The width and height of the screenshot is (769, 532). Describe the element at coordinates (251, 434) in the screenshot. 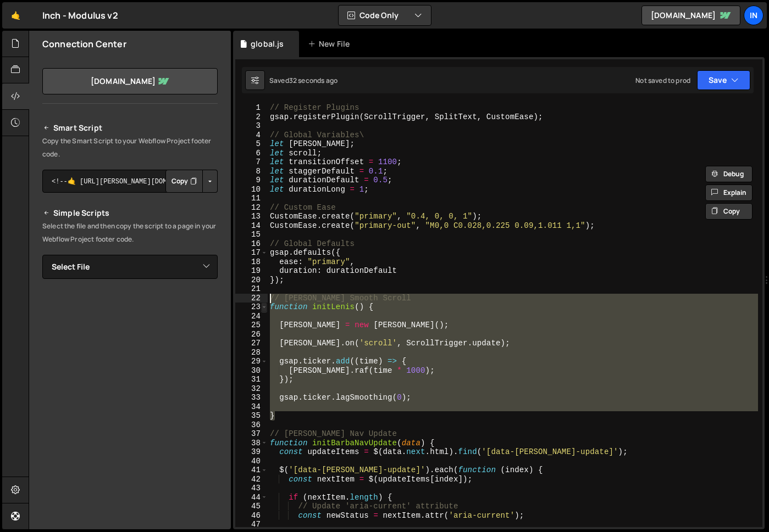

I see `div: 37` at that location.